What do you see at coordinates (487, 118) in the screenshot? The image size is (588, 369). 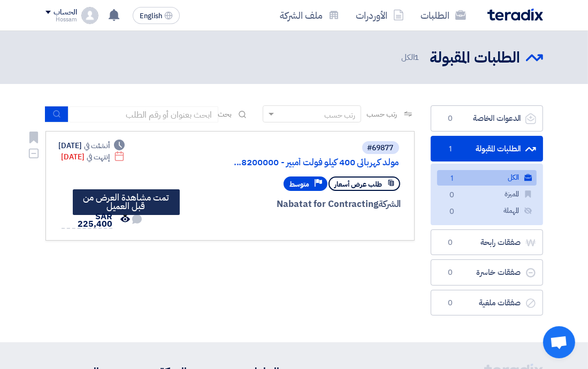 I see `a: الدعوات الخاصة0` at bounding box center [487, 118].